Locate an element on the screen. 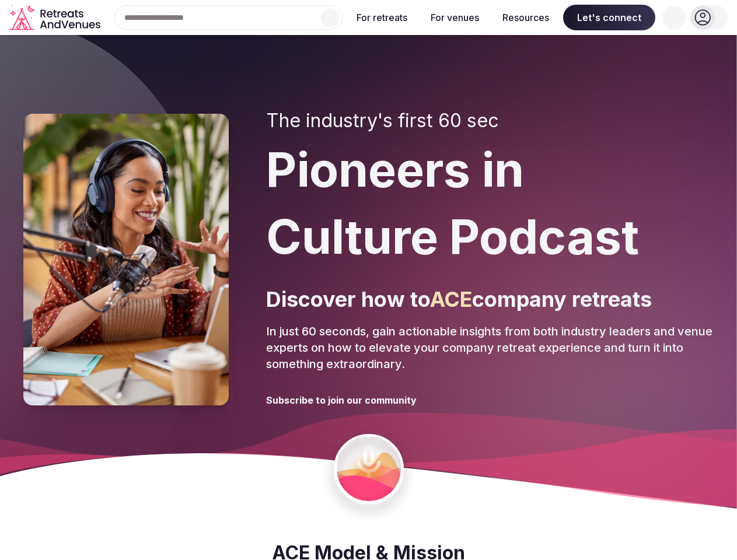 The width and height of the screenshot is (737, 560). button: For retreats is located at coordinates (382, 17).